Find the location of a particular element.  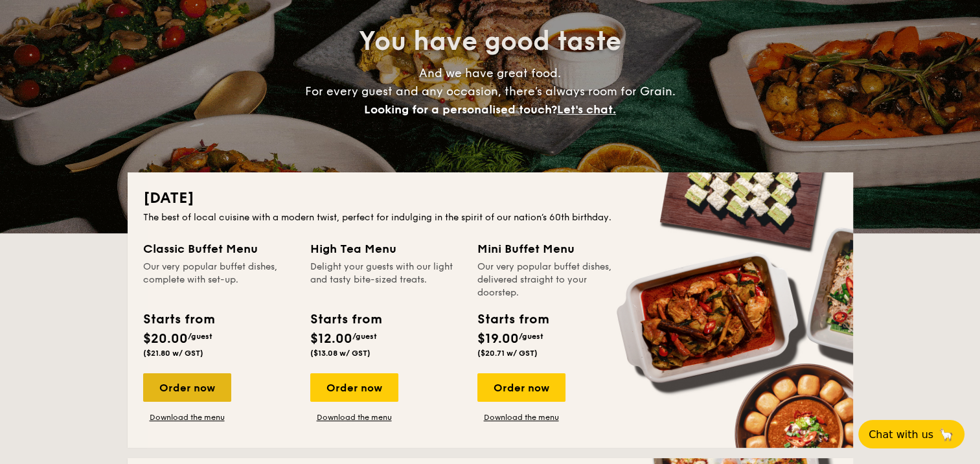

span: Chat with us is located at coordinates (901, 434).